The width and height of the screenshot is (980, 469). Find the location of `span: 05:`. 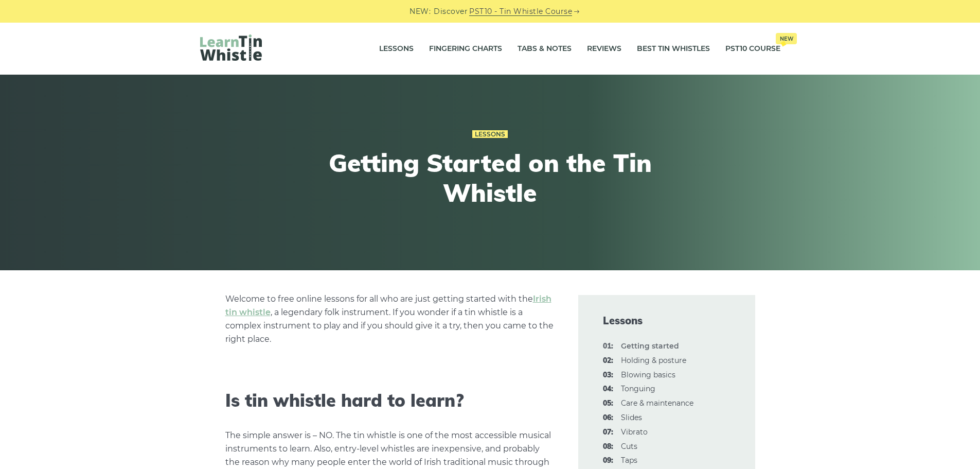

span: 05: is located at coordinates (608, 403).